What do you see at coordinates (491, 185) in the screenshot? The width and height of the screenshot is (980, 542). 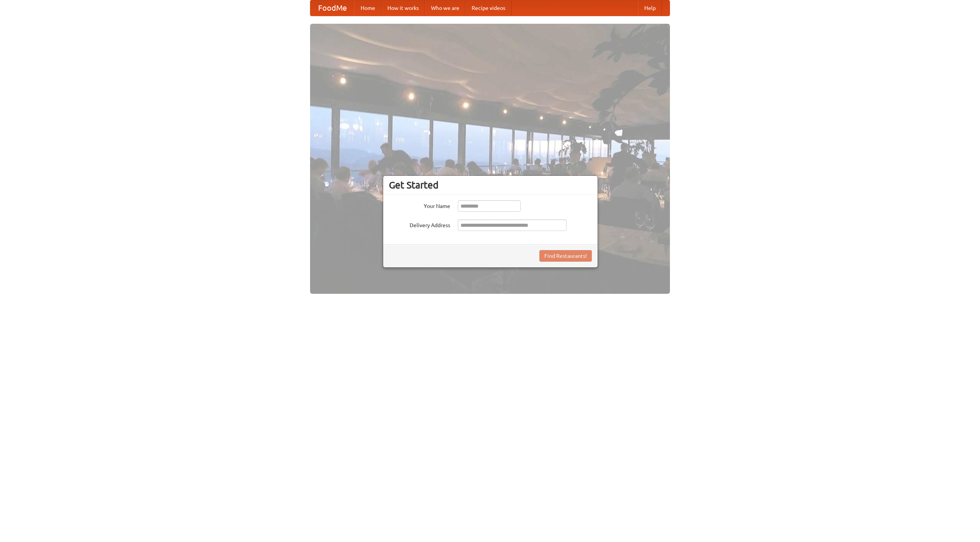 I see `h3: Get Started` at bounding box center [491, 185].